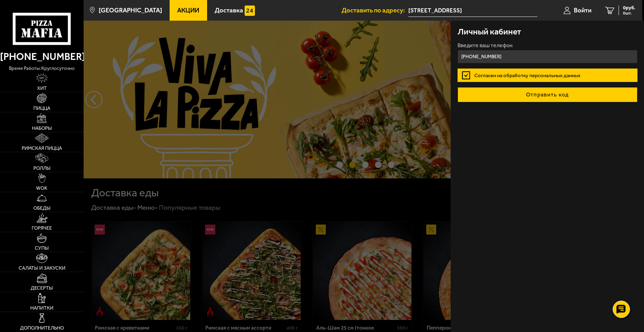 This screenshot has height=332, width=644. Describe the element at coordinates (41, 148) in the screenshot. I see `span: Римская пицца` at that location.